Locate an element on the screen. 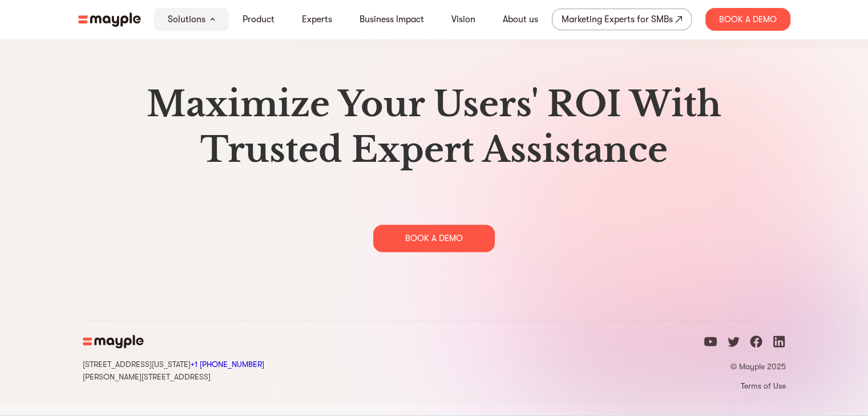  a: Marketing Experts for SMBs is located at coordinates (621, 19).